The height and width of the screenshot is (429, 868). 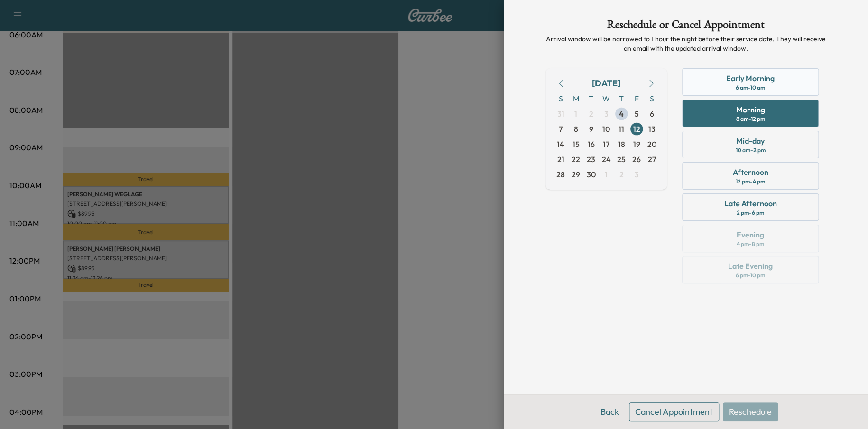 I want to click on div: 6 am - 10 am, so click(x=751, y=88).